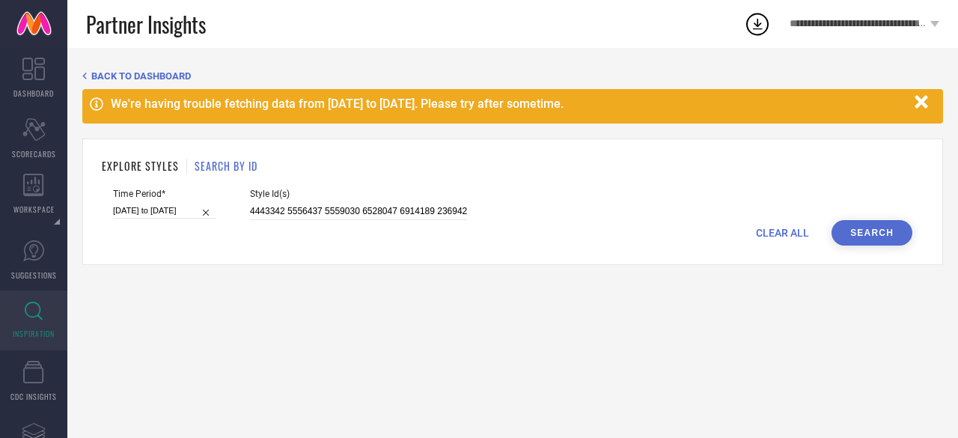 The height and width of the screenshot is (438, 958). Describe the element at coordinates (140, 165) in the screenshot. I see `h1: EXPLORE STYLES` at that location.